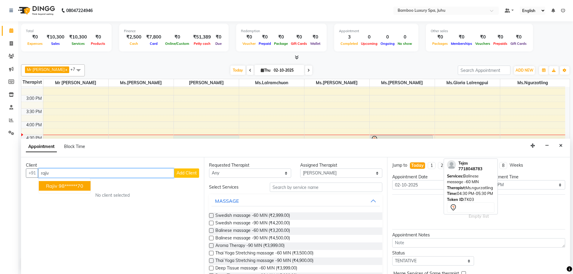  Describe the element at coordinates (524, 70) in the screenshot. I see `span: ADD NEW` at that location.